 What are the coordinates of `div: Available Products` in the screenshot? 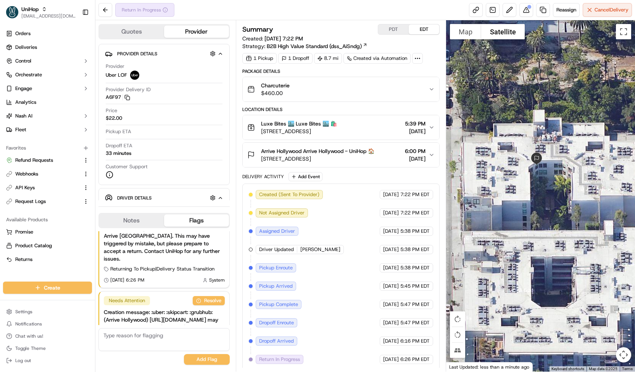 It's located at (47, 220).